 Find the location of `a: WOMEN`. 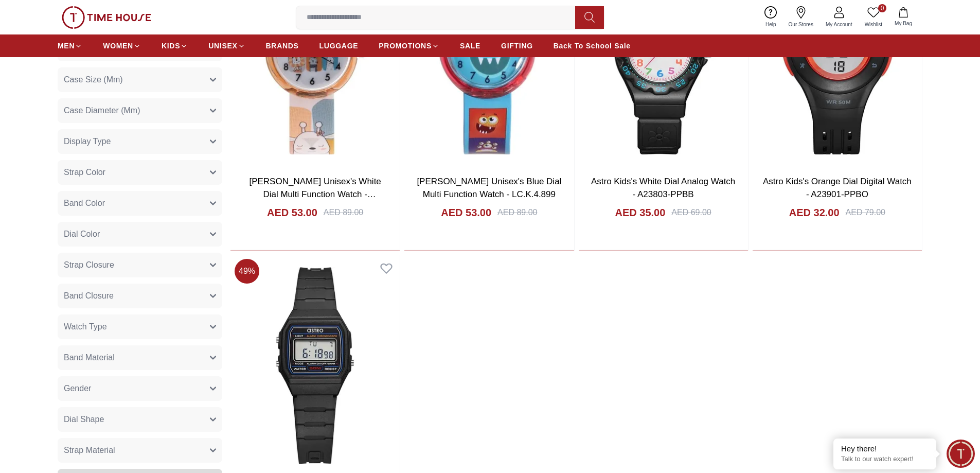

a: WOMEN is located at coordinates (122, 46).